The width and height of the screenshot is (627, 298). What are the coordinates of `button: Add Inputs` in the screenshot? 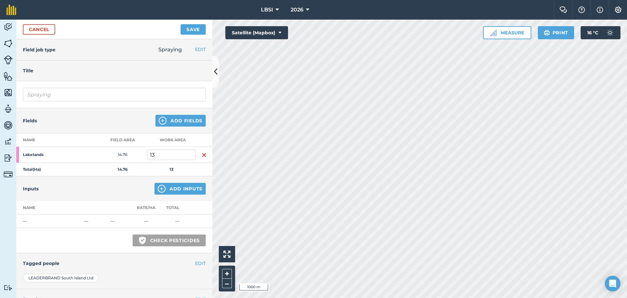 It's located at (180, 188).